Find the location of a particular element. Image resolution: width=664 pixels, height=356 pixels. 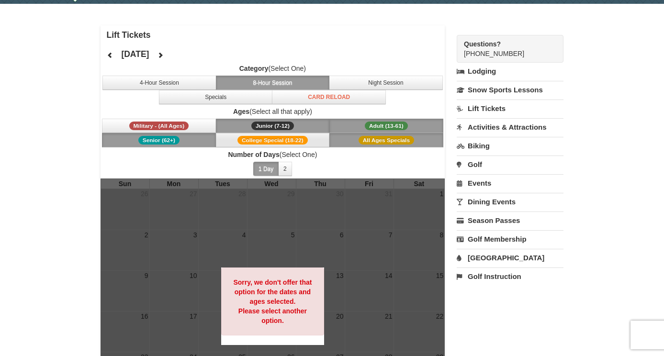

a: Season Passes is located at coordinates (510, 220).